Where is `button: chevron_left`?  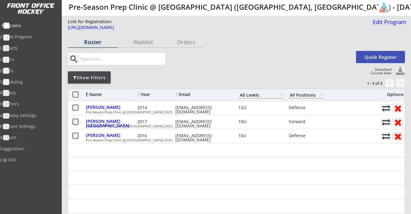 button: chevron_left is located at coordinates (389, 83).